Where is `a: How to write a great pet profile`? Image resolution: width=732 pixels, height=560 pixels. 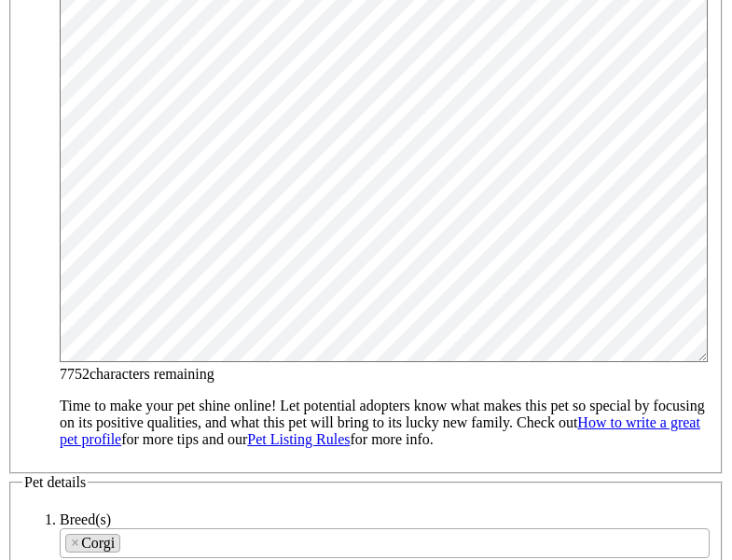
a: How to write a great pet profile is located at coordinates (380, 430).